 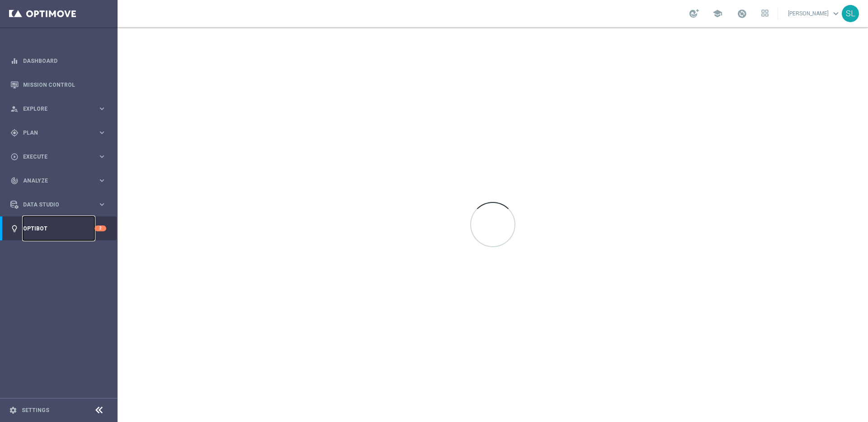 What do you see at coordinates (58, 157) in the screenshot?
I see `div: play_circle_outline Execute keyboard_arrow_right` at bounding box center [58, 157].